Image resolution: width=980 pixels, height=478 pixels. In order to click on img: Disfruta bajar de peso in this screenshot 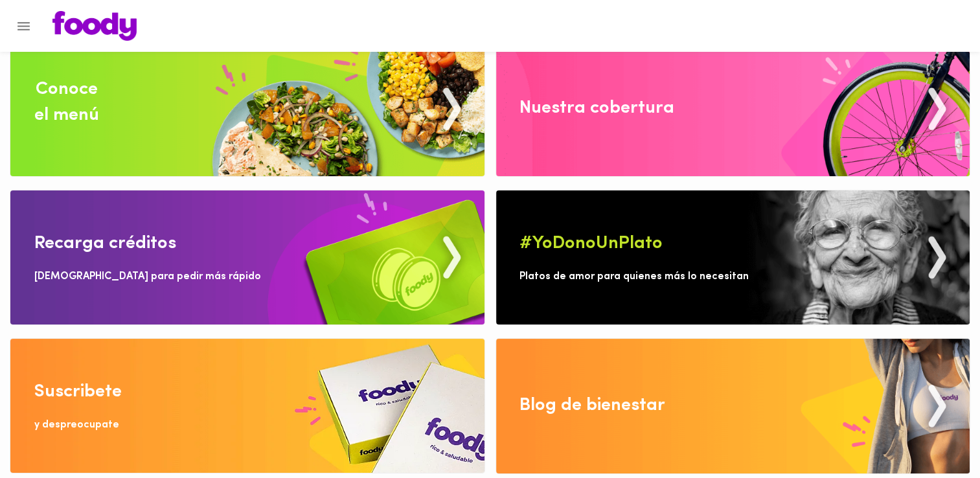, I will do `click(247, 406)`.